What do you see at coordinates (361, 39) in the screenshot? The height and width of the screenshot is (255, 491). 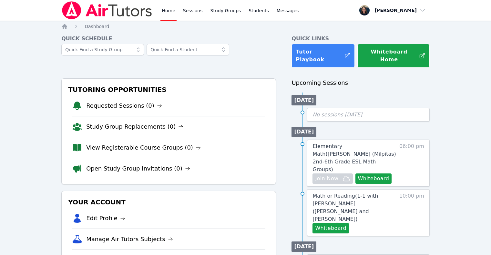 I see `h4: Quick Links` at bounding box center [361, 39].